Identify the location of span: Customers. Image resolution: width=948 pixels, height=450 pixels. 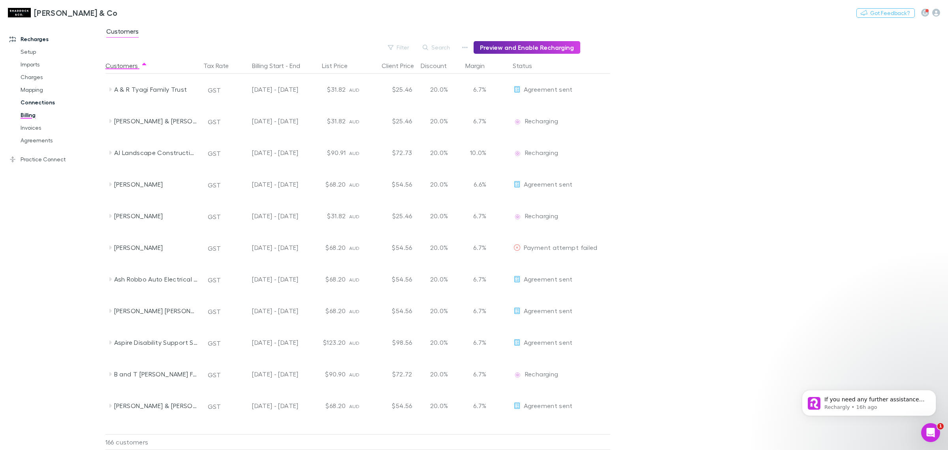
(122, 32).